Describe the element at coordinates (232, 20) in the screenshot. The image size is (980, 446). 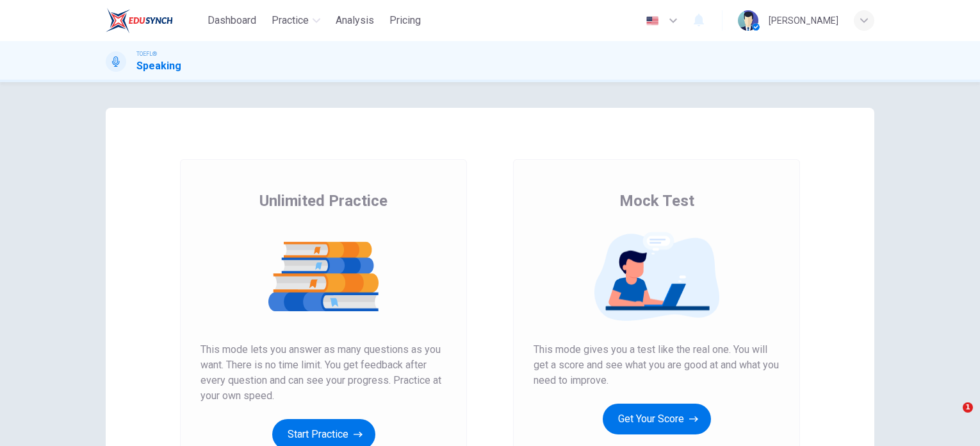
I see `span: Dashboard` at that location.